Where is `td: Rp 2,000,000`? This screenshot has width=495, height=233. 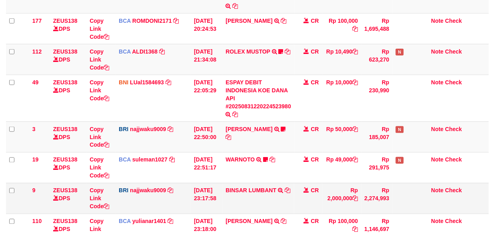
td: Rp 2,000,000 is located at coordinates (342, 198).